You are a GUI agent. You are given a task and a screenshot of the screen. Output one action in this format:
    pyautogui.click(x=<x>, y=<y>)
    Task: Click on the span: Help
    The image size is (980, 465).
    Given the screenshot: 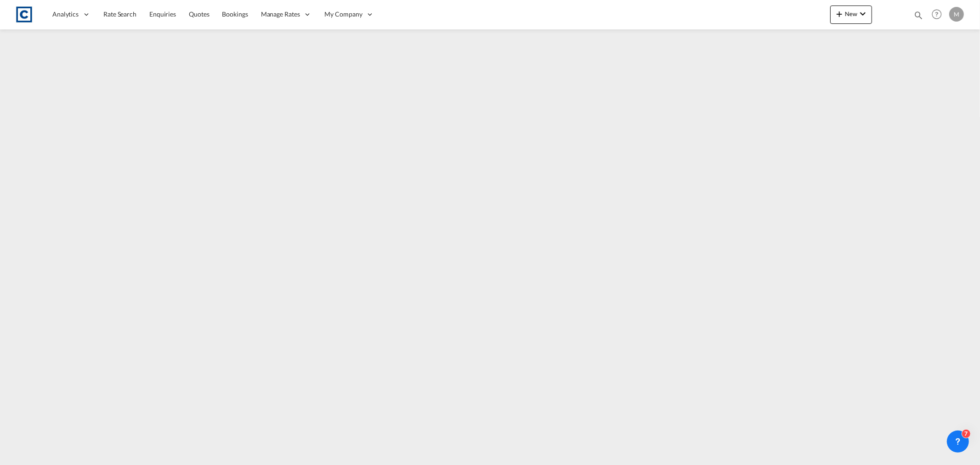 What is the action you would take?
    pyautogui.click(x=937, y=14)
    